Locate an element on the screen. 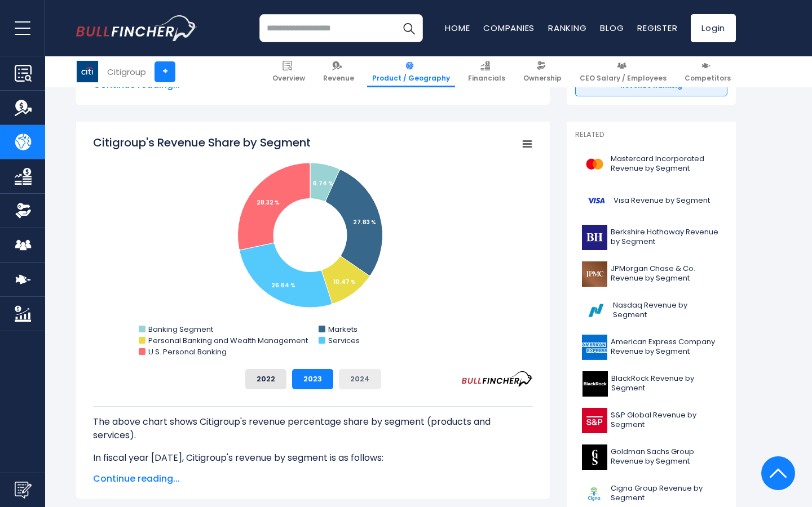  button: 2022 is located at coordinates (265, 379).